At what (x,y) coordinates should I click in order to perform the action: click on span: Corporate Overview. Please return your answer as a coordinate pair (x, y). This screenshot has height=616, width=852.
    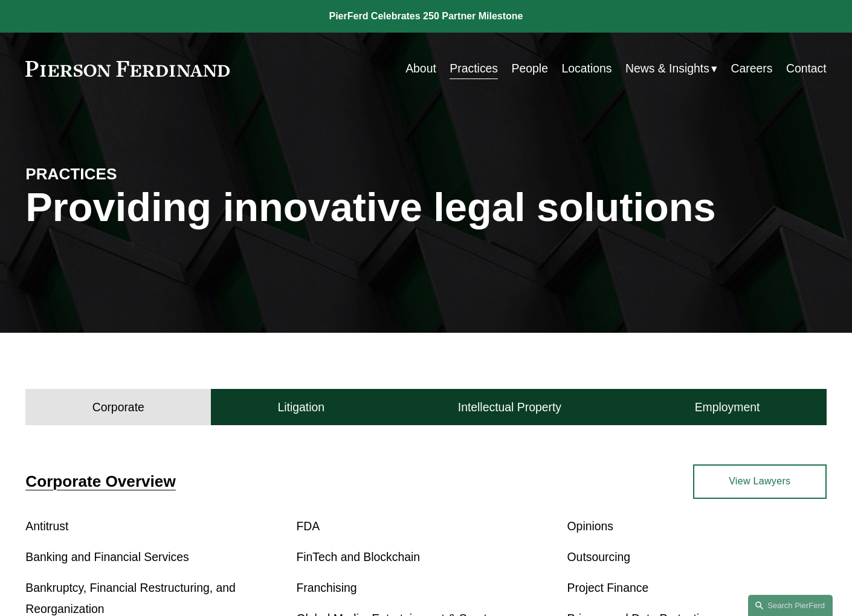
    Looking at the image, I should click on (100, 481).